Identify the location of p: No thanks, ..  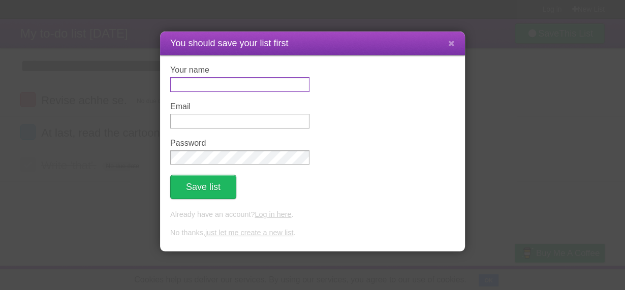
(312, 233).